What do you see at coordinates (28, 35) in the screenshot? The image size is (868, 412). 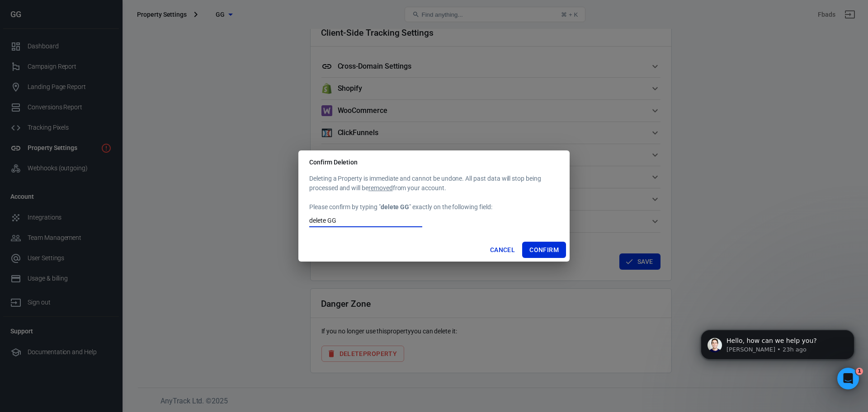 I see `img: Profile image for Jose` at bounding box center [28, 35].